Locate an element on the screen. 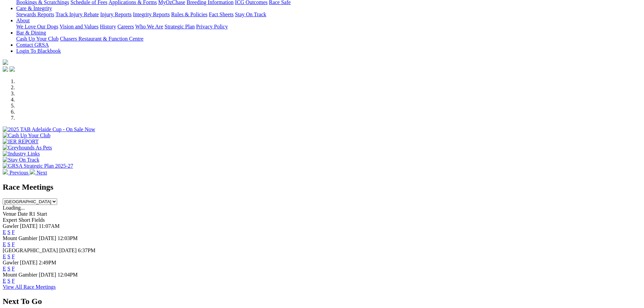  a: Integrity Reports is located at coordinates (151, 14).